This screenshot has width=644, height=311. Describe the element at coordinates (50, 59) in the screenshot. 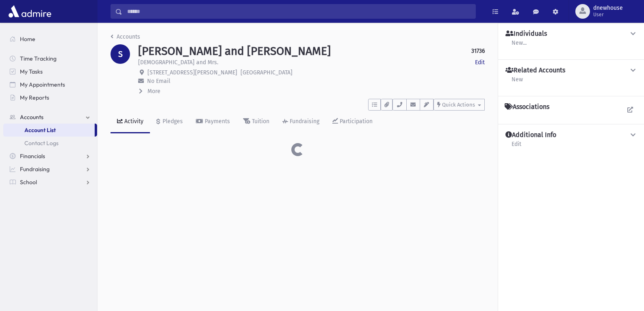

I see `a: Time Tracking` at that location.